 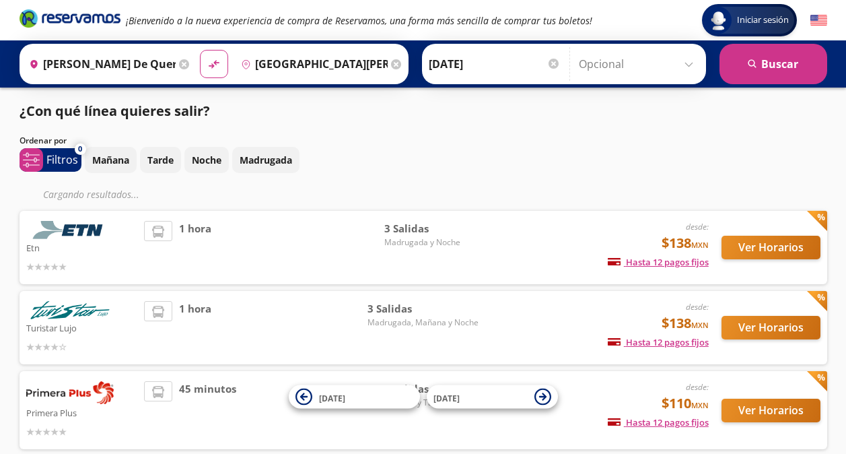 I want to click on button: English, so click(x=818, y=20).